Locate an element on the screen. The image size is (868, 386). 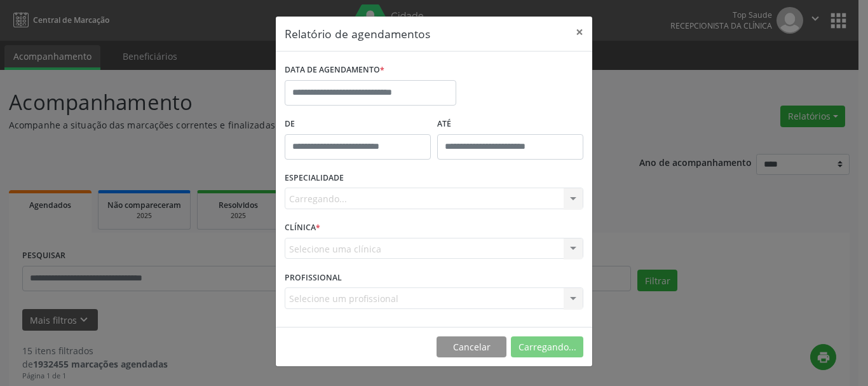
button: Close is located at coordinates (579, 32).